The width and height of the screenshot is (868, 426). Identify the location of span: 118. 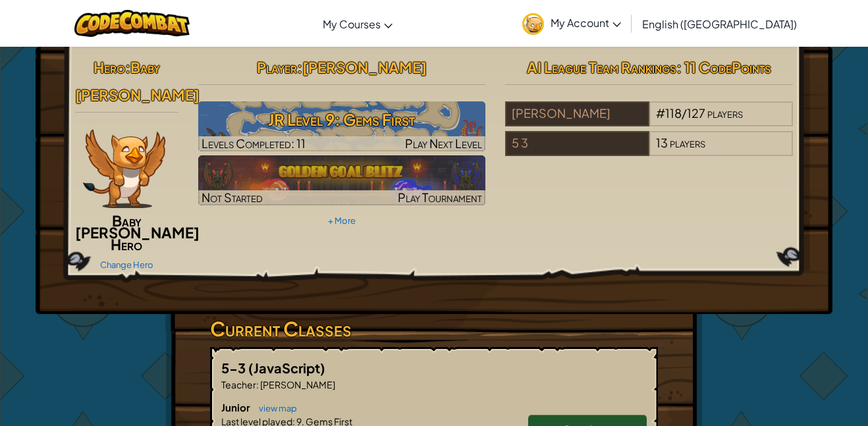
(673, 112).